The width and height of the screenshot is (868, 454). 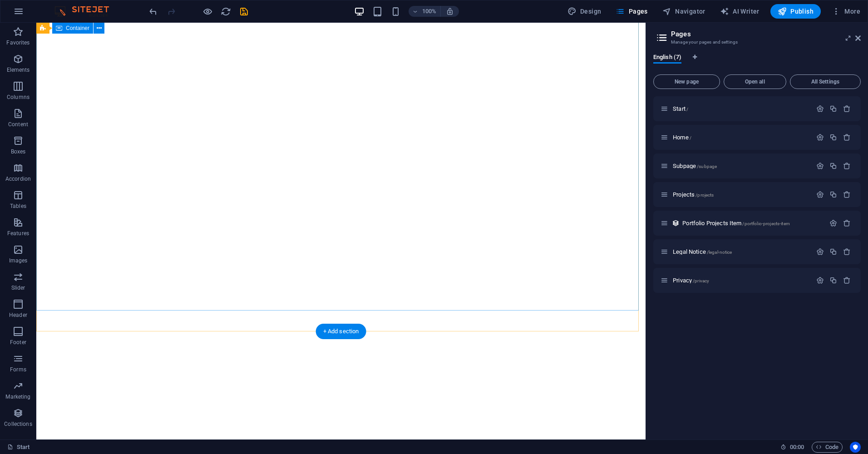 What do you see at coordinates (244, 11) in the screenshot?
I see `button: save` at bounding box center [244, 11].